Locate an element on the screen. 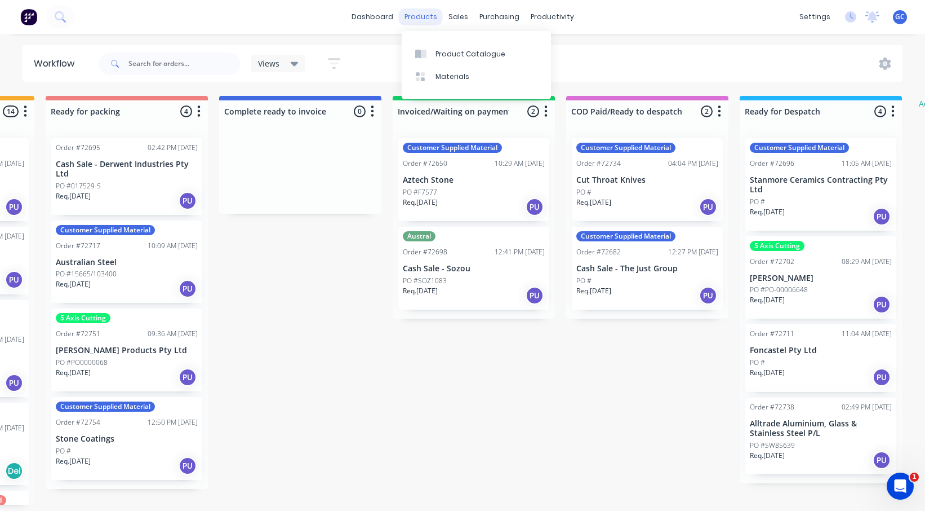  div: Order #72754 is located at coordinates (78, 422).